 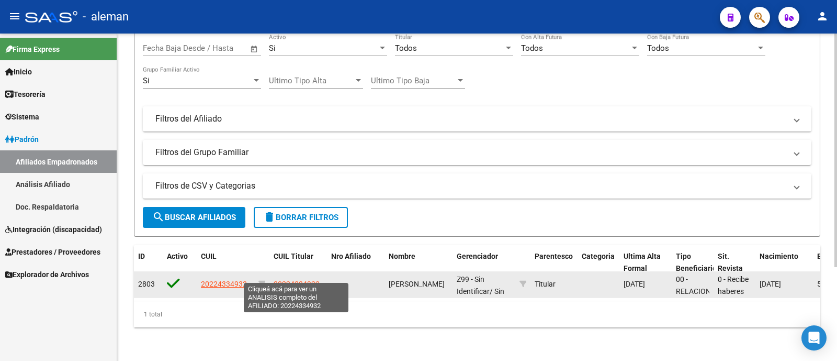 What do you see at coordinates (473, 285) in the screenshot?
I see `span: Z99 - Sin Identificar` at bounding box center [473, 285].